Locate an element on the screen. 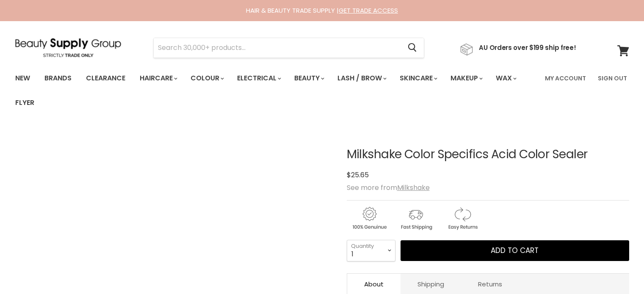  nav: Main is located at coordinates (322, 90).